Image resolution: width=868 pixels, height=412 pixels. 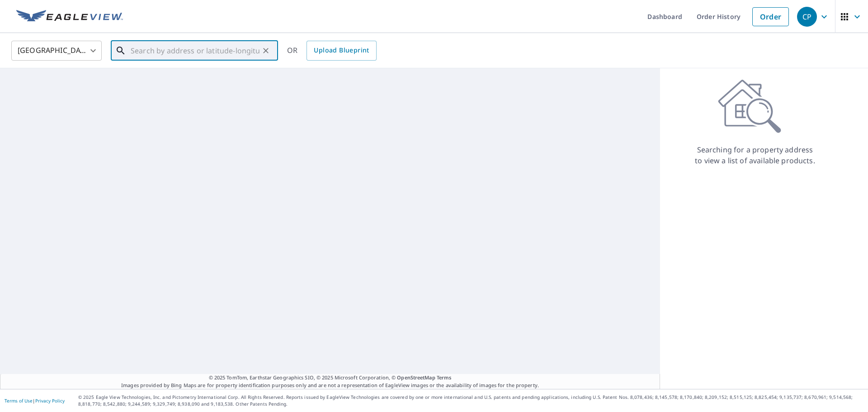 I want to click on a: OpenStreetMap, so click(x=416, y=377).